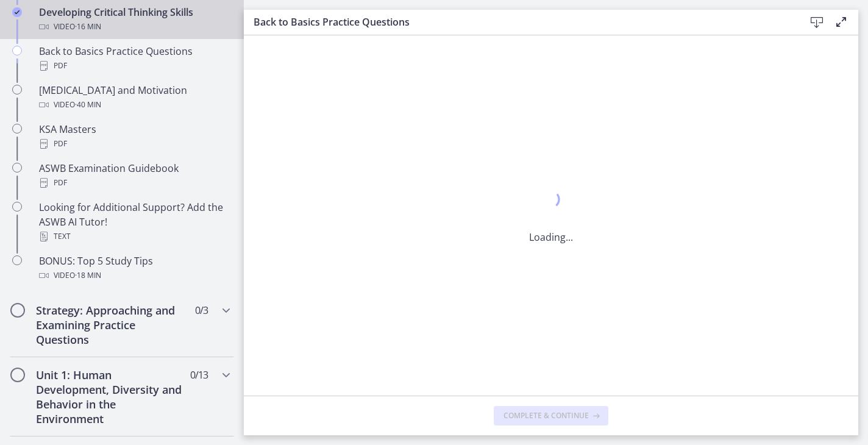 The height and width of the screenshot is (445, 868). What do you see at coordinates (134, 58) in the screenshot?
I see `div: Back to Basics Practice Questions` at bounding box center [134, 58].